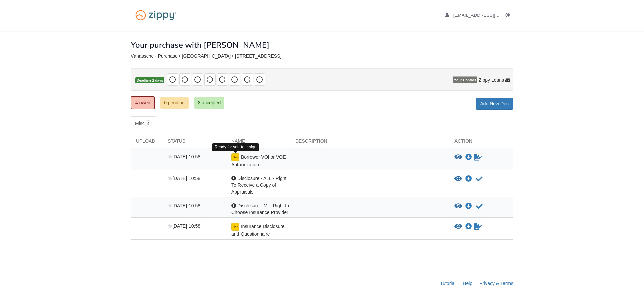  Describe the element at coordinates (142, 103) in the screenshot. I see `a: 4 owed` at that location.